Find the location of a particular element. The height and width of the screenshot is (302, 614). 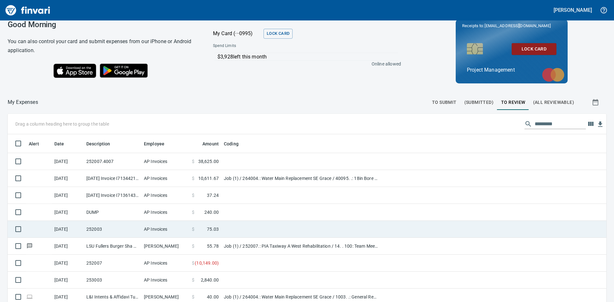

a: Finvari is located at coordinates (28, 10).